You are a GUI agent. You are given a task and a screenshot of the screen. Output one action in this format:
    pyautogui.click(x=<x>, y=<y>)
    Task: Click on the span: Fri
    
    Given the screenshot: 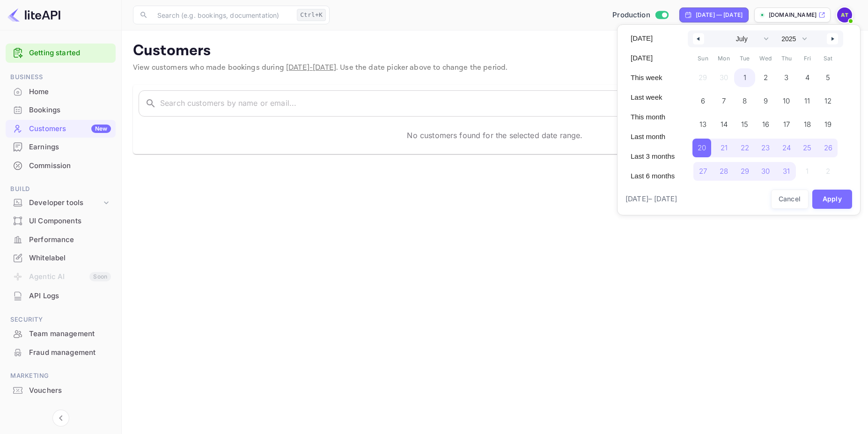 What is the action you would take?
    pyautogui.click(x=807, y=58)
    